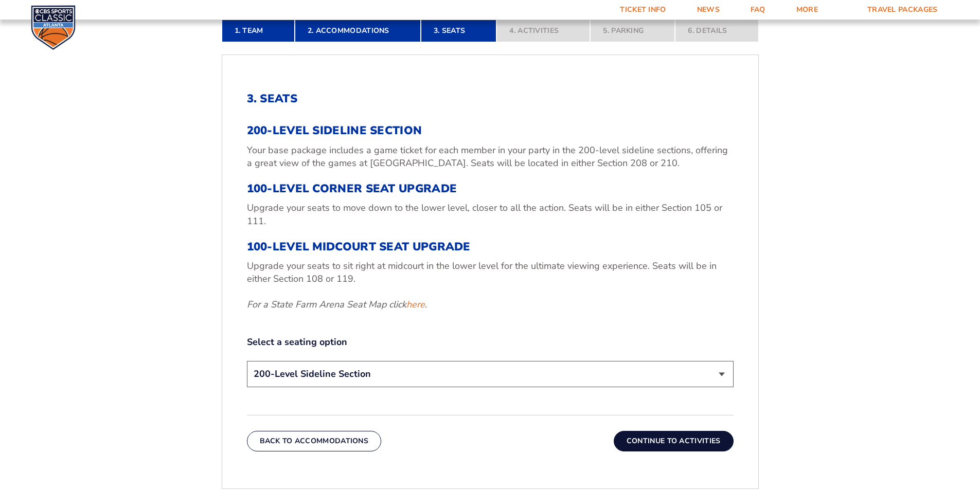  Describe the element at coordinates (490, 131) in the screenshot. I see `h3: 200-Level Sideline Section` at that location.